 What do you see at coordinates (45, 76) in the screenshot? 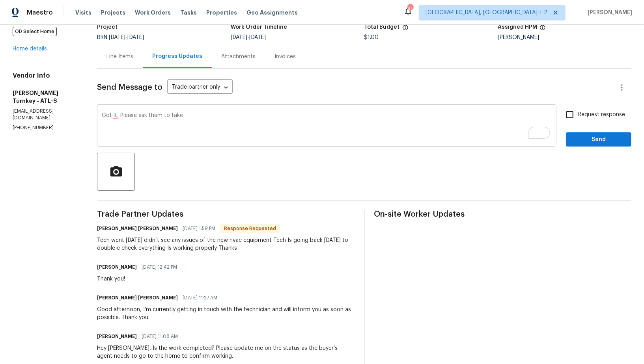
I see `h4: Vendor Info` at bounding box center [45, 76].